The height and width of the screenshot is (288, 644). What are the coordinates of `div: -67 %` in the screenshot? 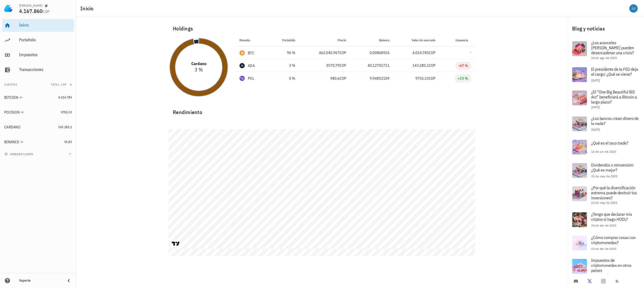 It's located at (463, 66).